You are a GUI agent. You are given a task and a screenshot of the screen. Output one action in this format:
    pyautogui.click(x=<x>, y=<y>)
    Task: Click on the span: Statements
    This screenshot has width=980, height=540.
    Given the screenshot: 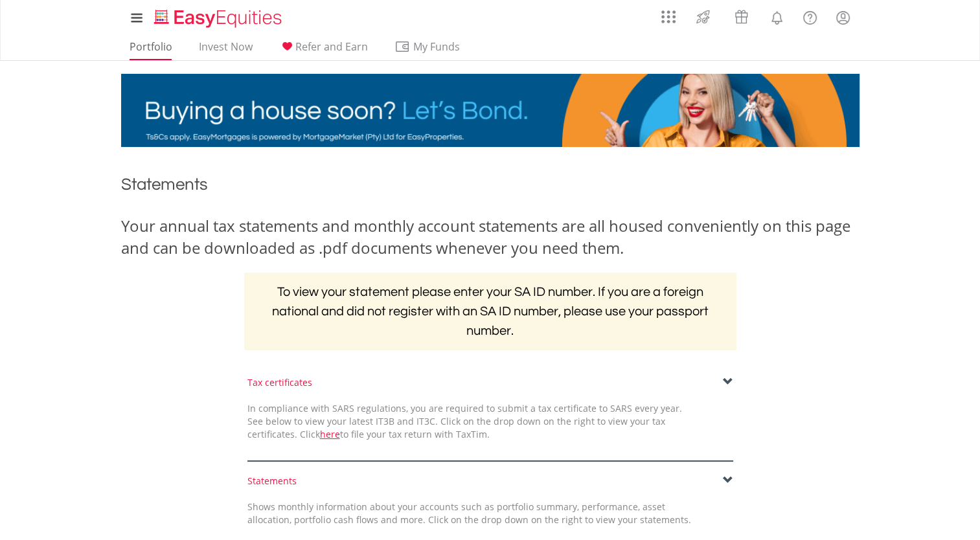 What is the action you would take?
    pyautogui.click(x=165, y=185)
    